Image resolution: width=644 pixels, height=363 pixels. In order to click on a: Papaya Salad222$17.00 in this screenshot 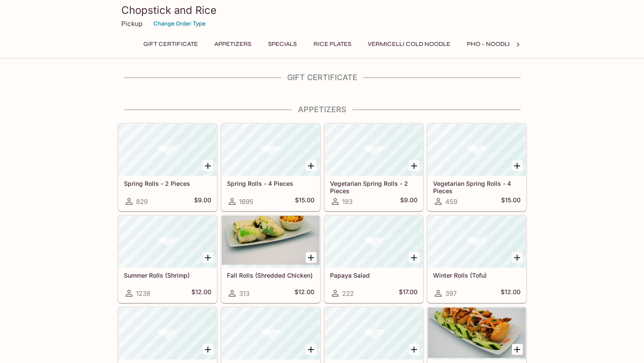, I will do `click(374, 259)`.